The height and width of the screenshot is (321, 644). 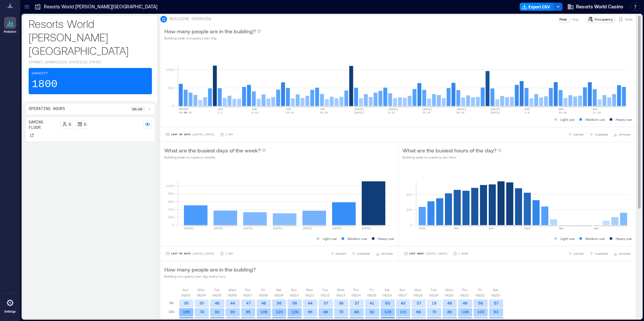 I want to click on text: 19, so click(x=434, y=303).